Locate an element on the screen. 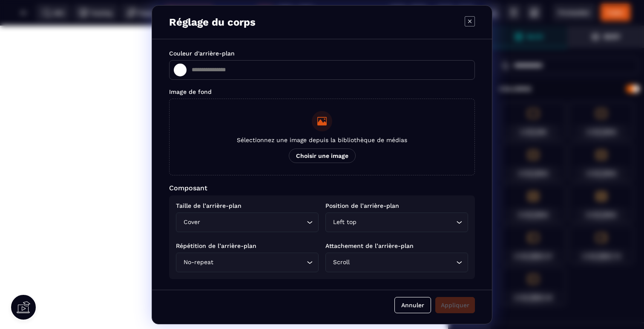  p: Couleur d'arrière-plan is located at coordinates (322, 54).